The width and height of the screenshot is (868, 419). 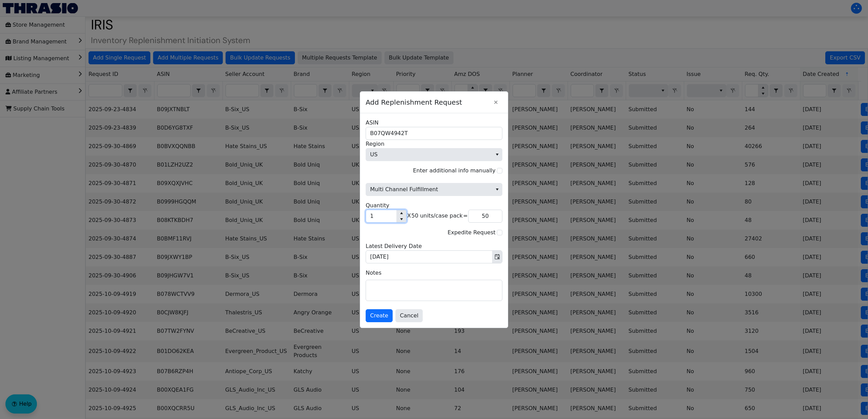 What do you see at coordinates (379, 315) in the screenshot?
I see `button: Create` at bounding box center [379, 315].